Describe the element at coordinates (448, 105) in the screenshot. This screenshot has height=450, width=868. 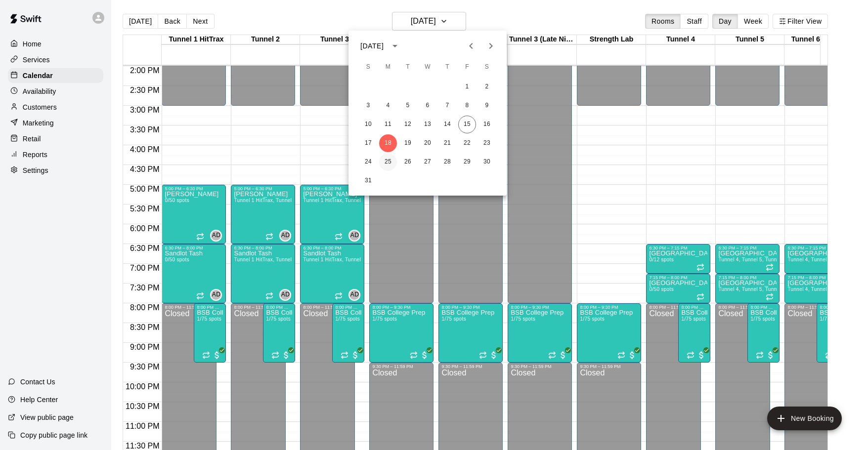
I see `button: 7` at that location.